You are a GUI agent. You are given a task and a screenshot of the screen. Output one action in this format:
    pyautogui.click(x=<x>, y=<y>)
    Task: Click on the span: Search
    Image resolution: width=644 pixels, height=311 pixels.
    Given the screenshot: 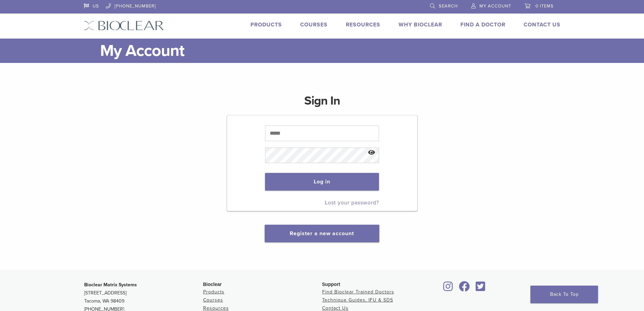 What is the action you would take?
    pyautogui.click(x=448, y=6)
    